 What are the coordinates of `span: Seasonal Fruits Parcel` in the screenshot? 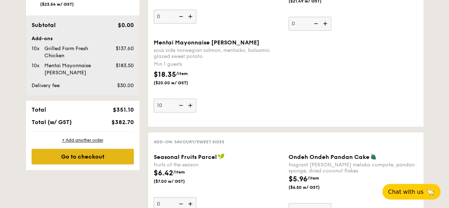 It's located at (185, 157).